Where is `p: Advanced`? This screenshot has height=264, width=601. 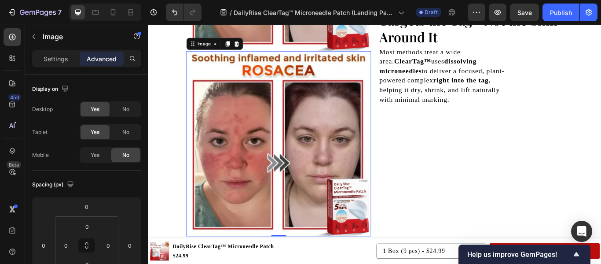 p: Advanced is located at coordinates (102, 59).